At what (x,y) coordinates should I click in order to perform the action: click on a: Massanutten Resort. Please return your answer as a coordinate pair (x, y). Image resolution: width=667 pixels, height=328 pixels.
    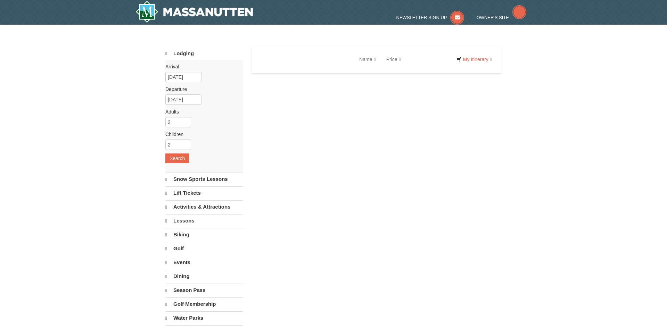
    Looking at the image, I should click on (194, 12).